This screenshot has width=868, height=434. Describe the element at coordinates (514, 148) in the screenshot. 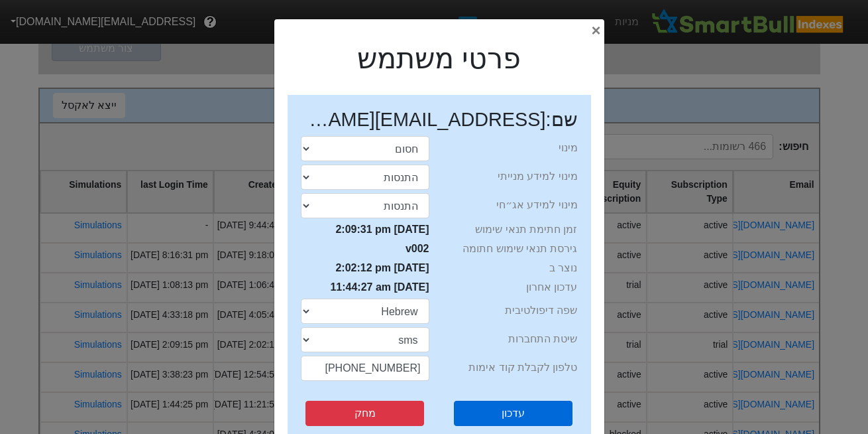

I see `div: מינוי` at that location.